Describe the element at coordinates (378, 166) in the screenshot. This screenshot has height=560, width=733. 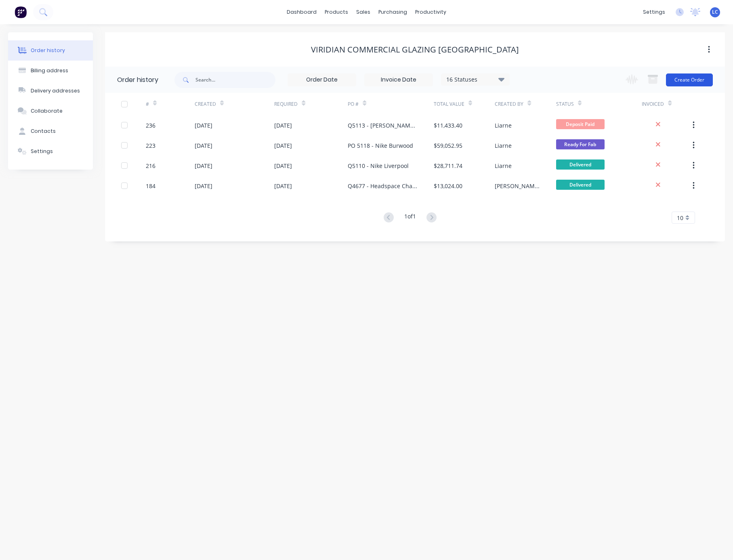
I see `div: Q5110 - Nike Liverpool` at that location.